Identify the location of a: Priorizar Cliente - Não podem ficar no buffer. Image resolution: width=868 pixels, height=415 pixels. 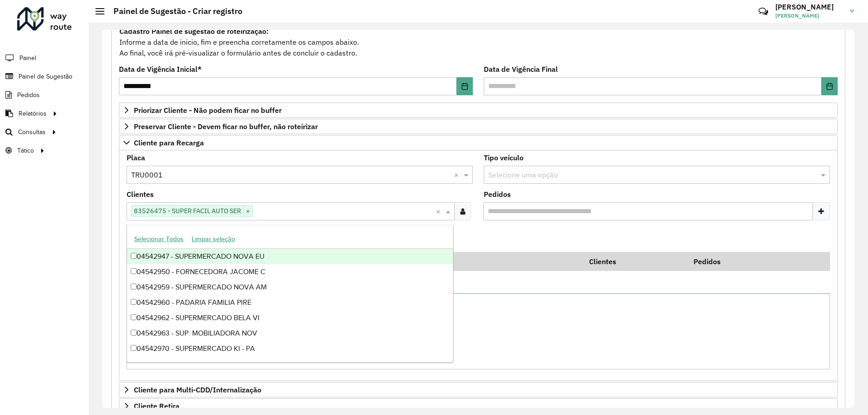
(478, 110).